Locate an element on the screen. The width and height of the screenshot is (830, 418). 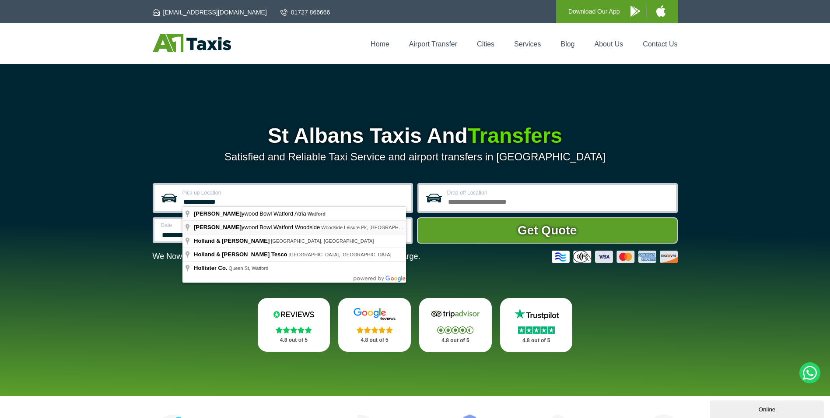
label: Date is located at coordinates (217, 225).